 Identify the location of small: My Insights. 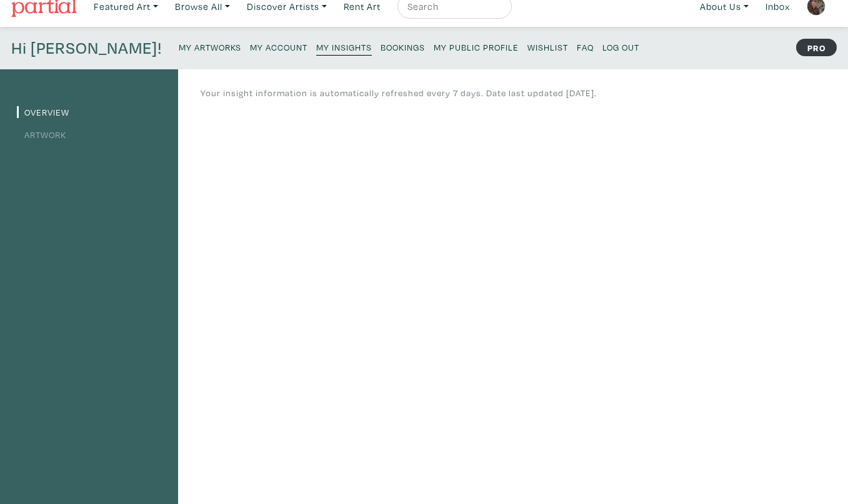
(344, 47).